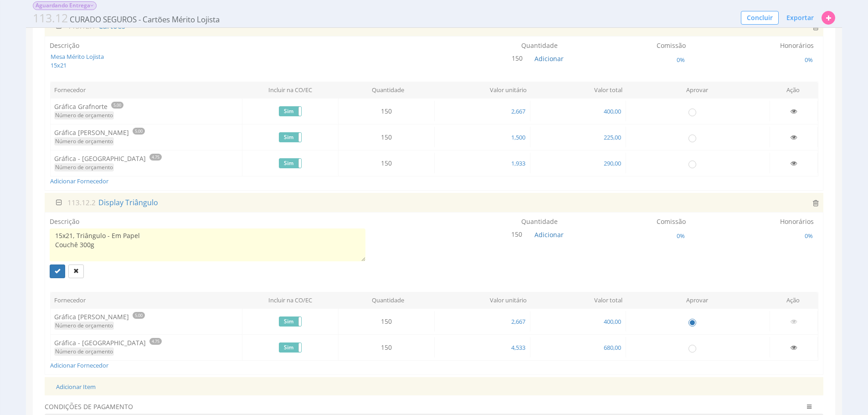 Image resolution: width=868 pixels, height=415 pixels. What do you see at coordinates (50, 18) in the screenshot?
I see `span: 113.12` at bounding box center [50, 18].